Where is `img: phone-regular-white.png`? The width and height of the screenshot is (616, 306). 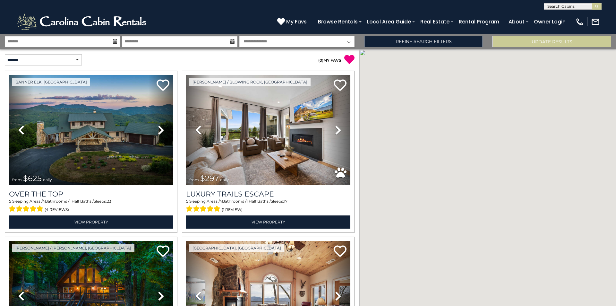
img: phone-regular-white.png is located at coordinates (579, 22).